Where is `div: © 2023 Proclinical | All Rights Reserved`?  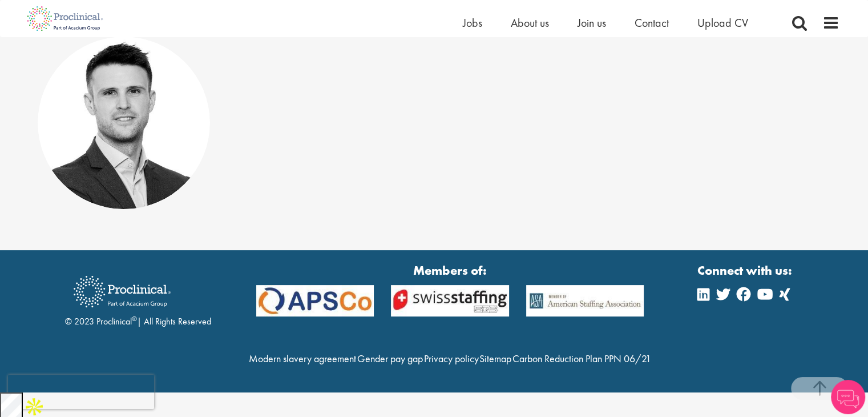
div: © 2023 Proclinical | All Rights Reserved is located at coordinates (138, 297).